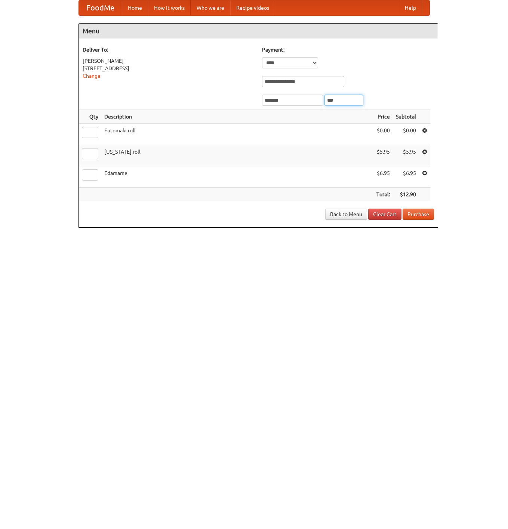 This screenshot has width=508, height=529. What do you see at coordinates (383, 194) in the screenshot?
I see `th: Total:` at bounding box center [383, 194].